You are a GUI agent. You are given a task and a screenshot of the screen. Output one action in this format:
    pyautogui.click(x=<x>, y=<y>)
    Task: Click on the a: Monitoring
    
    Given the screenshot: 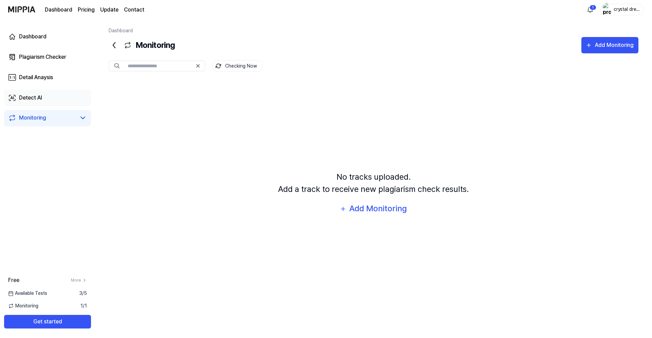 What is the action you would take?
    pyautogui.click(x=42, y=118)
    